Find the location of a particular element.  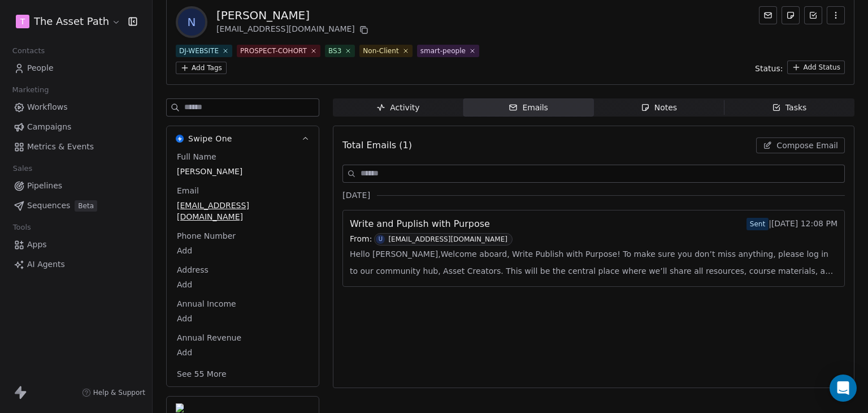

div: Activity is located at coordinates (398, 107).